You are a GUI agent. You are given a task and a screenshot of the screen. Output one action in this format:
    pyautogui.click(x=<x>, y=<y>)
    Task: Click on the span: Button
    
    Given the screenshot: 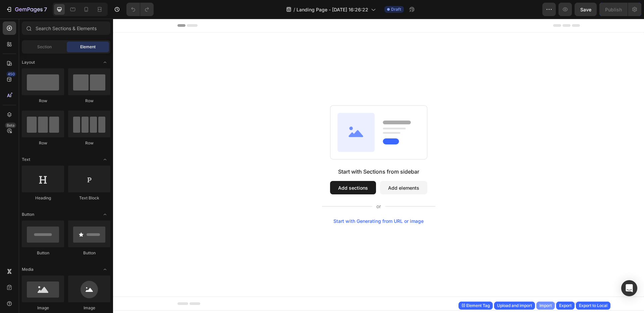 What is the action you would take?
    pyautogui.click(x=28, y=215)
    